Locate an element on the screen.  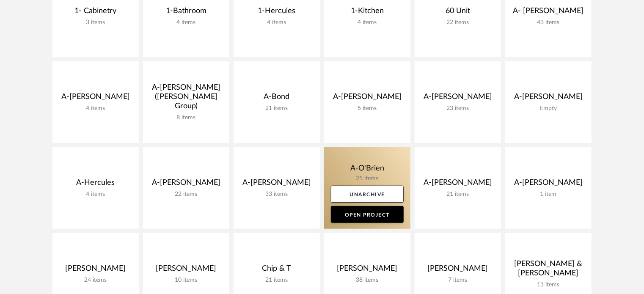
div: Chip & T is located at coordinates (277, 271).